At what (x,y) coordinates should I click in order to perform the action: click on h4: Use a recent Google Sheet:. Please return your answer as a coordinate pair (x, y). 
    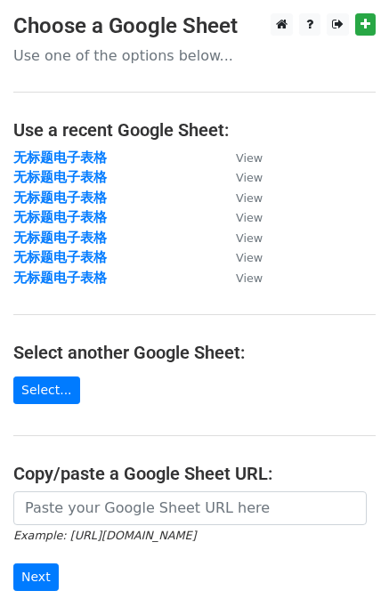
    Looking at the image, I should click on (194, 130).